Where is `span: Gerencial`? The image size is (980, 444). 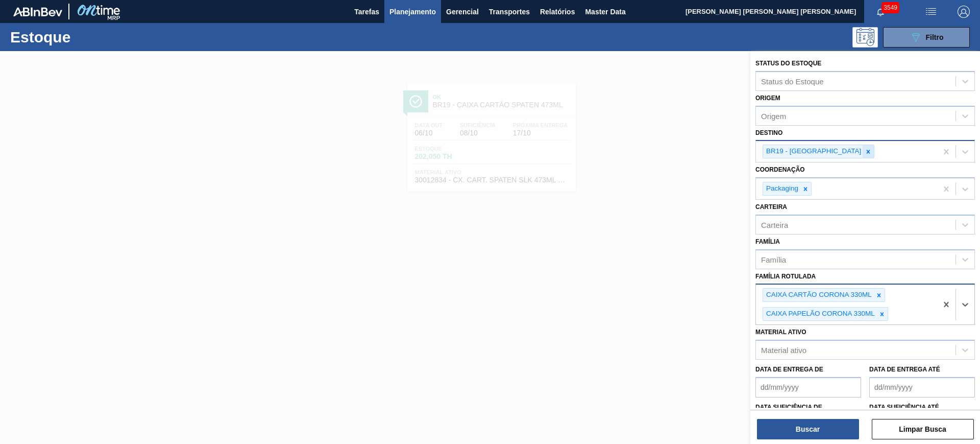
span: Gerencial is located at coordinates (462, 12).